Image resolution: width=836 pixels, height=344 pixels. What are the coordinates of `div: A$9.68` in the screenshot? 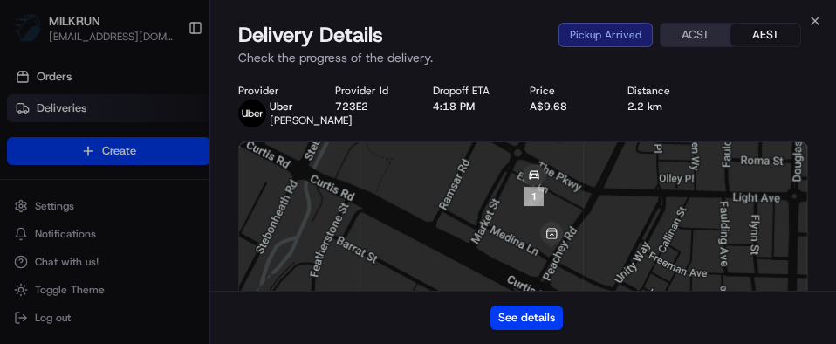 It's located at (571, 106).